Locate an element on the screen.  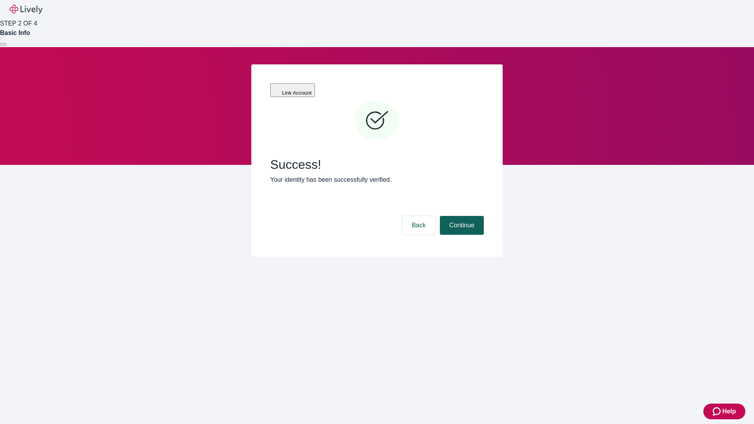
span: Help is located at coordinates (728, 411).